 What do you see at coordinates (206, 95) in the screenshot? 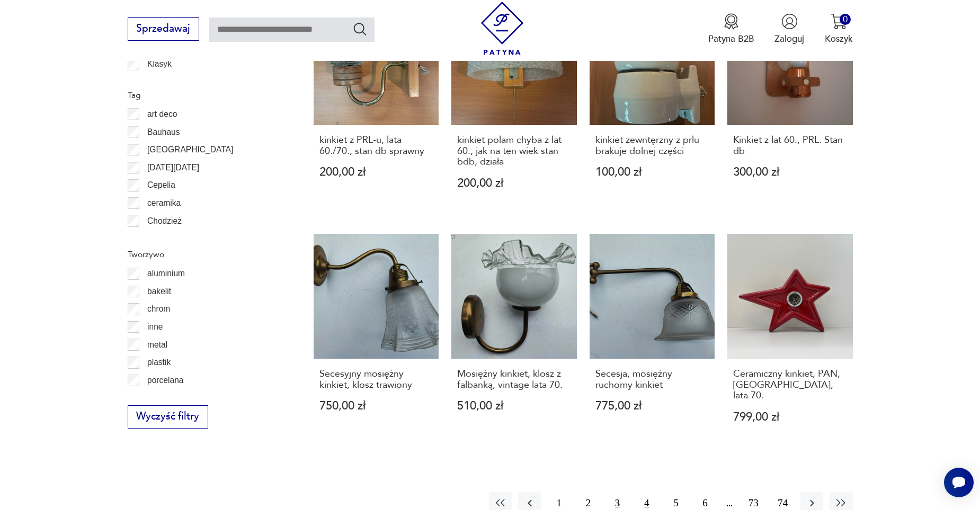
I see `p: Tag` at bounding box center [206, 95].